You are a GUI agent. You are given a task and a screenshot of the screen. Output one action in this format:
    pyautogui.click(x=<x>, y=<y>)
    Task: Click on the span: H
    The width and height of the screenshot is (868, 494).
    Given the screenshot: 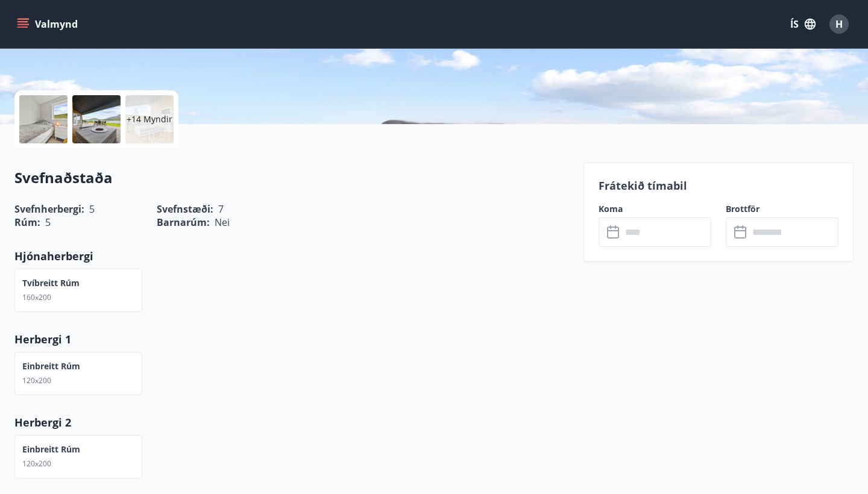 What is the action you would take?
    pyautogui.click(x=839, y=24)
    